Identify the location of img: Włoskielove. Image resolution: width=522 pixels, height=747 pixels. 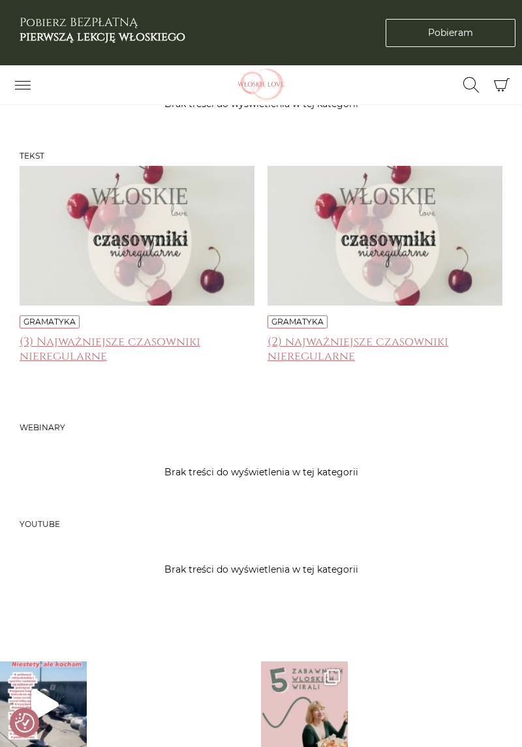
(261, 85).